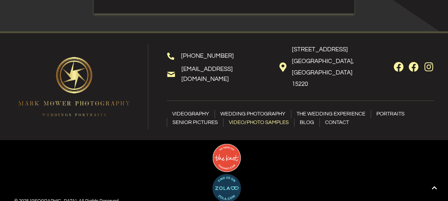 The width and height of the screenshot is (448, 201). Describe the element at coordinates (307, 123) in the screenshot. I see `a: Blog` at that location.